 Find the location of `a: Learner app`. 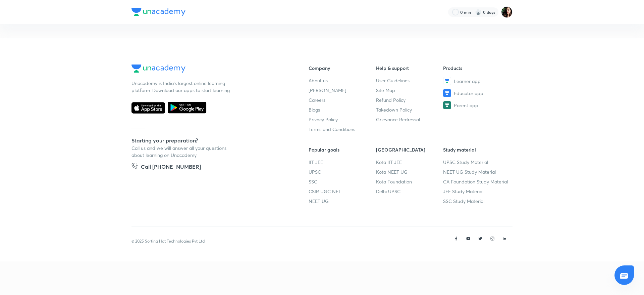

a: Learner app is located at coordinates (477, 81).